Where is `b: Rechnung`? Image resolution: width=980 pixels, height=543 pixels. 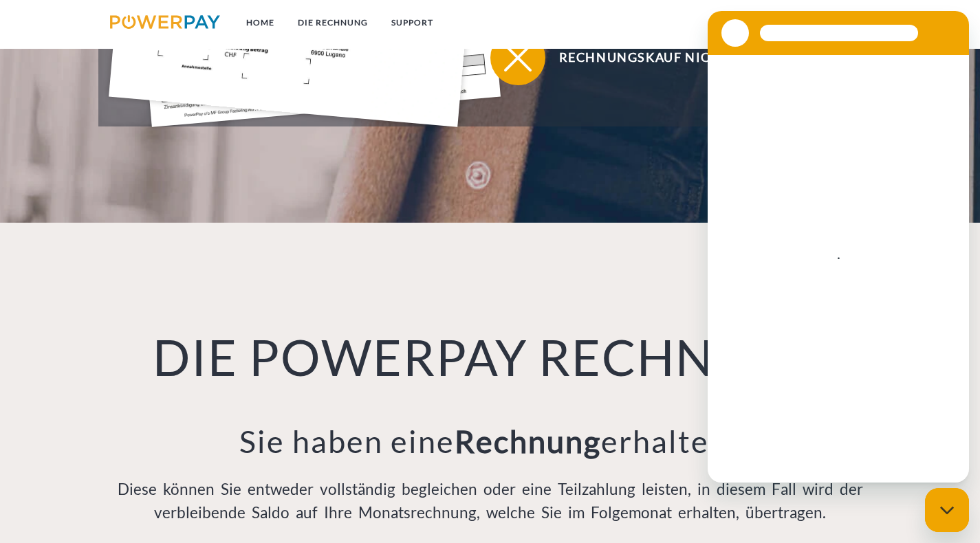
b: Rechnung is located at coordinates (528, 441).